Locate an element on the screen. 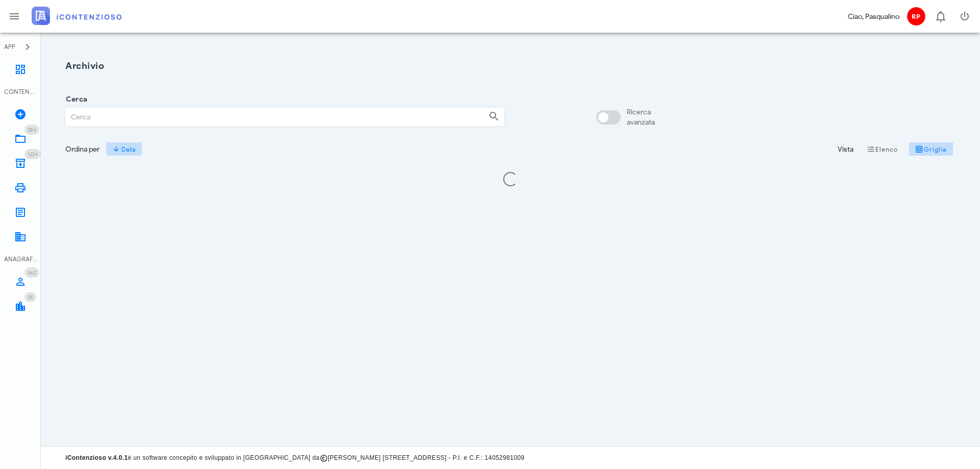 This screenshot has width=980, height=469. span: 1224 is located at coordinates (33, 154).